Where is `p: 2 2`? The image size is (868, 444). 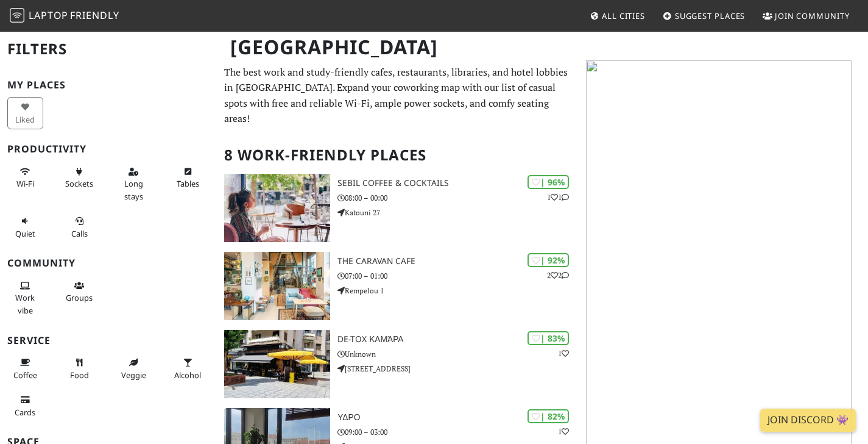 p: 2 2 is located at coordinates (558, 275).